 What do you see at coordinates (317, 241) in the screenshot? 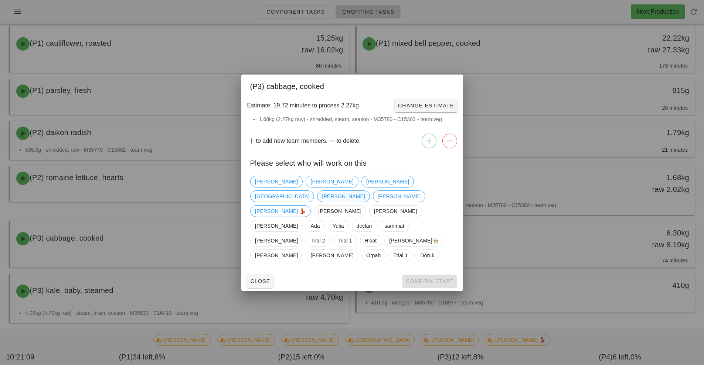
I see `span: Trial 2` at bounding box center [317, 241].